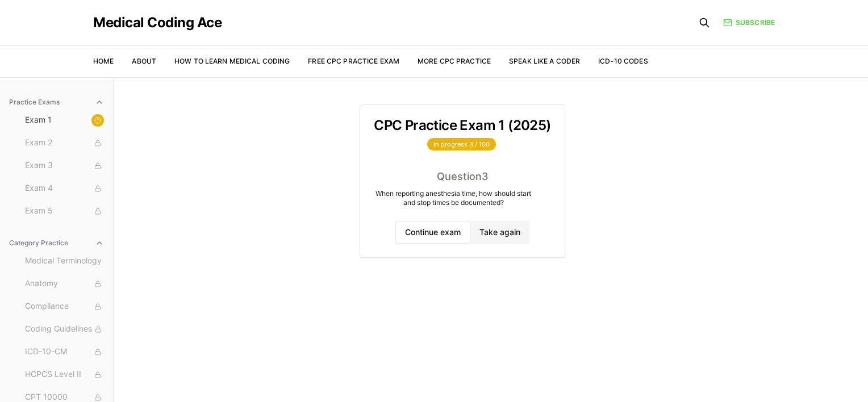 Image resolution: width=868 pixels, height=402 pixels. I want to click on span: Exam 5, so click(64, 211).